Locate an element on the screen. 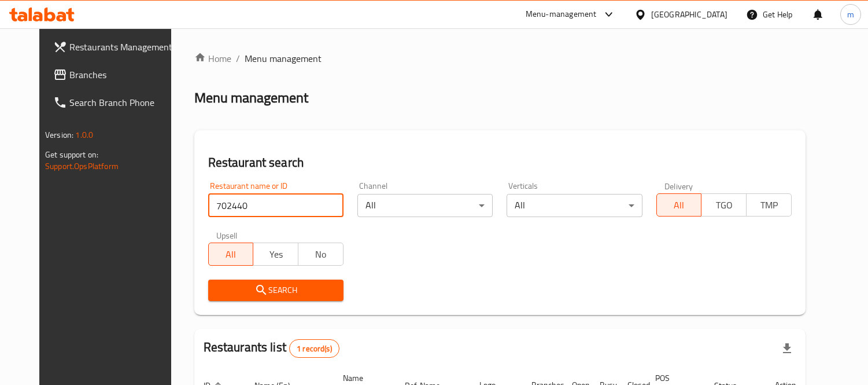 The width and height of the screenshot is (868, 385). span: 1 record(s) is located at coordinates (314, 348).